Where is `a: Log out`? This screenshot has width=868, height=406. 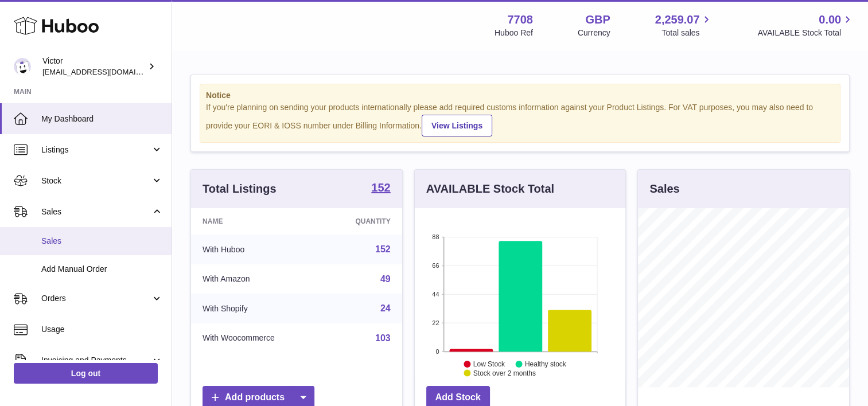 a: Log out is located at coordinates (86, 374).